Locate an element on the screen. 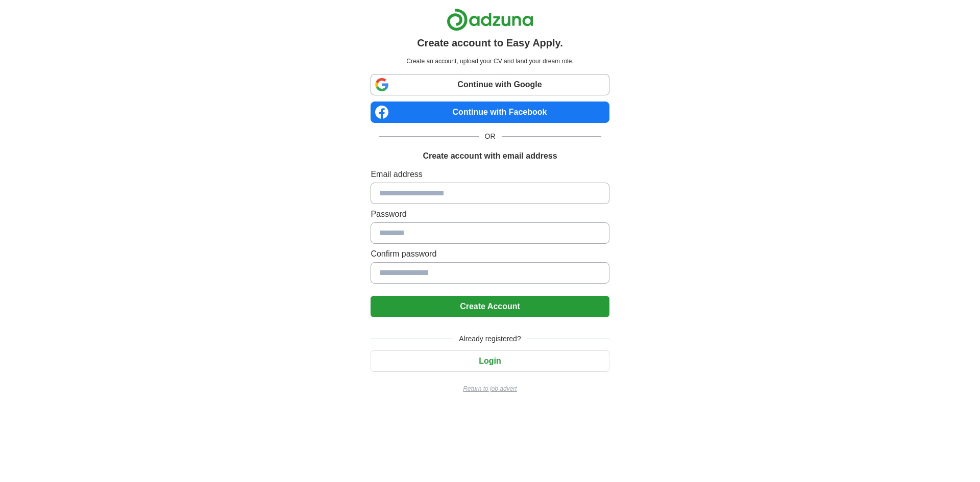 The width and height of the screenshot is (980, 482). h1: Create account with email address is located at coordinates (489, 156).